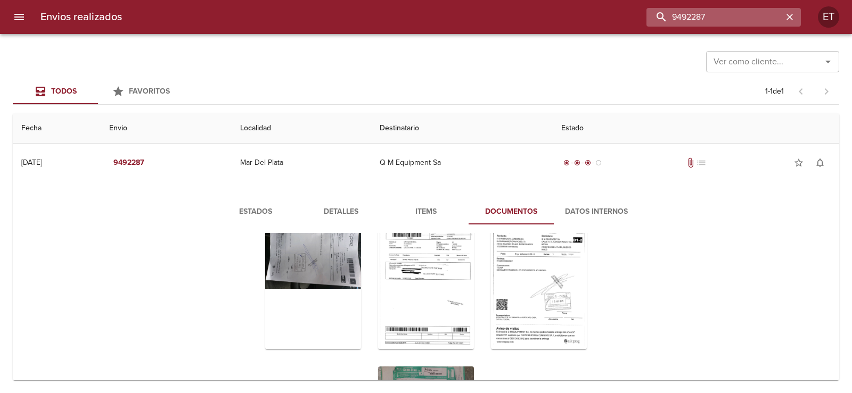 The image size is (852, 393). What do you see at coordinates (511, 212) in the screenshot?
I see `span: Documentos` at bounding box center [511, 212].